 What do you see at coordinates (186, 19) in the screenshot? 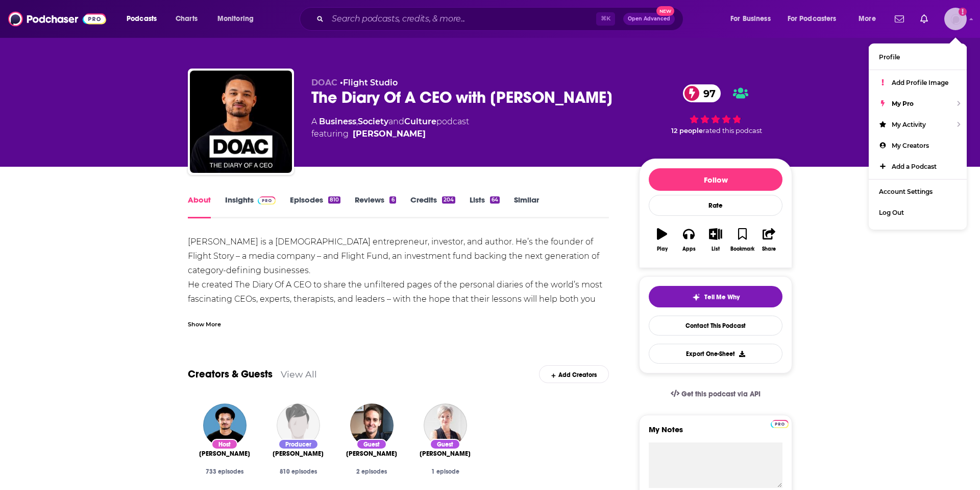
I see `span: Charts` at bounding box center [186, 19].